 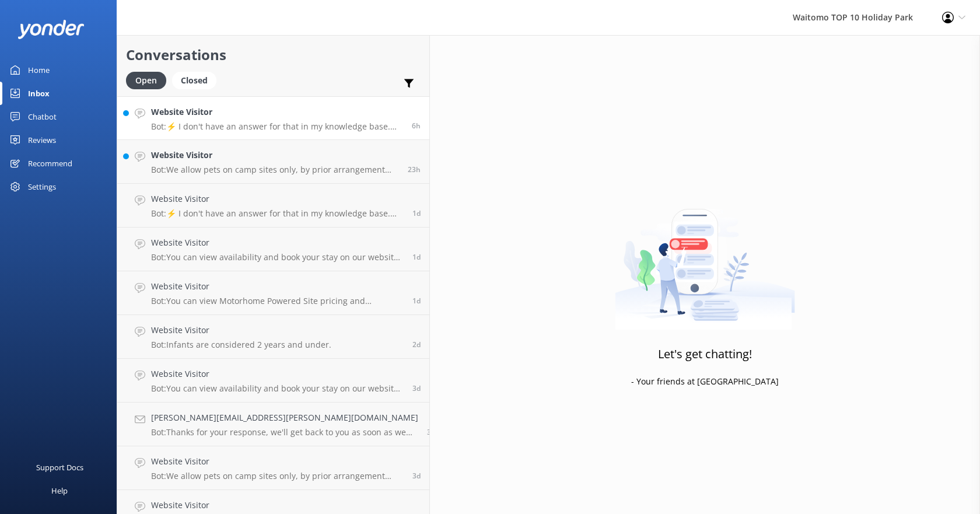 I want to click on span: Sep 26 2025 07:27pm (UTC +13:00) Pacific/Auckland, so click(x=416, y=301).